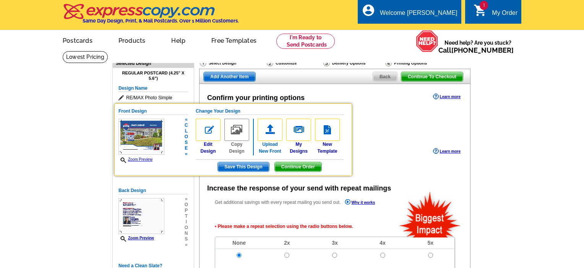  Describe the element at coordinates (256, 98) in the screenshot. I see `div: Confirm your printing options` at that location.